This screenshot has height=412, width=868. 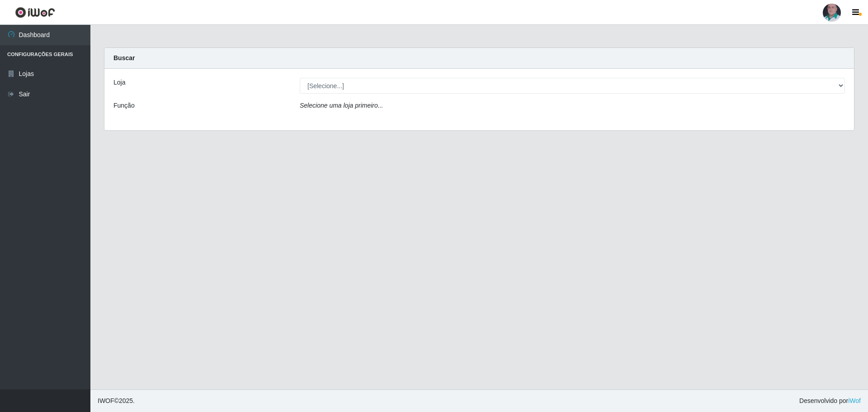 I want to click on span: IWOF, so click(x=106, y=401).